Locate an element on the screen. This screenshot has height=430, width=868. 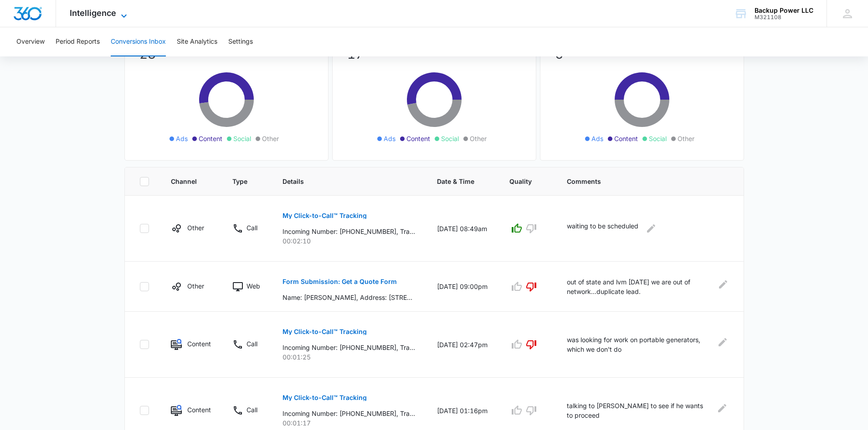
p: 00:01:17 is located at coordinates (349, 423).